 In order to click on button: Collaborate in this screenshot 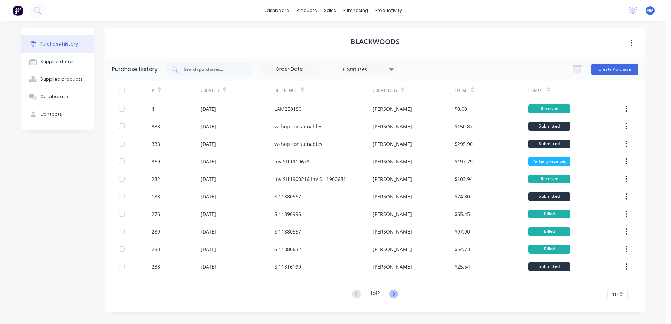, I will do `click(58, 97)`.